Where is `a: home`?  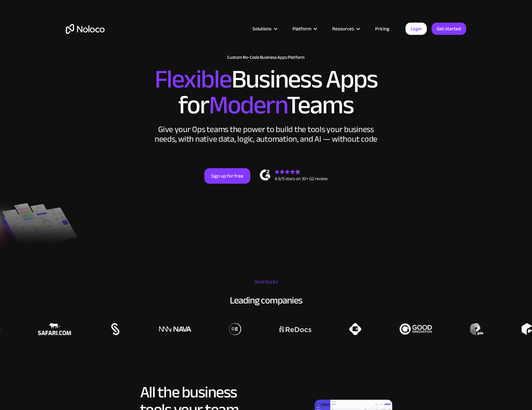 a: home is located at coordinates (85, 29).